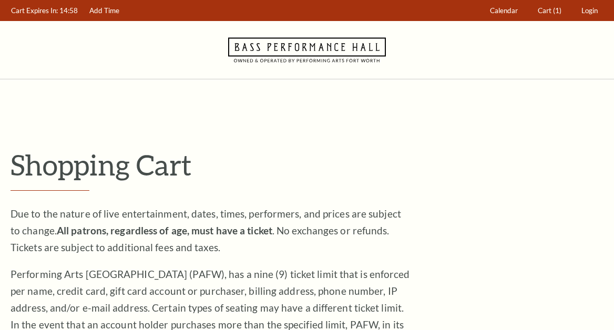 Image resolution: width=614 pixels, height=330 pixels. What do you see at coordinates (558, 11) in the screenshot?
I see `span: (1)` at bounding box center [558, 11].